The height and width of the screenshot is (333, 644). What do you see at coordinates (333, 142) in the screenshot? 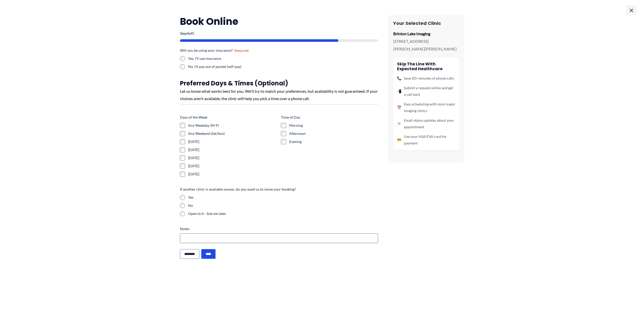
I see `label: Evening` at bounding box center [333, 142].